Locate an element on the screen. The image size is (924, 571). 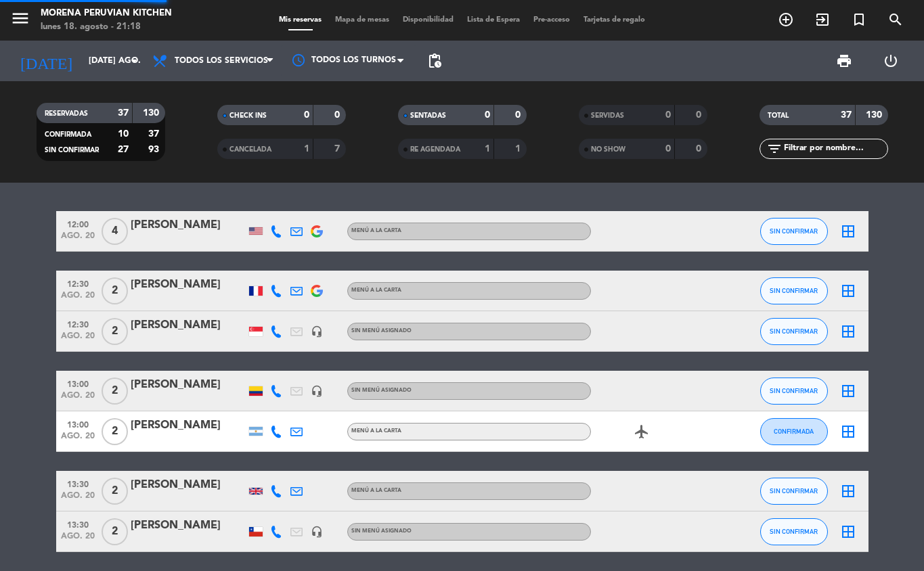
span: Tarjetas de regalo is located at coordinates (614, 20).